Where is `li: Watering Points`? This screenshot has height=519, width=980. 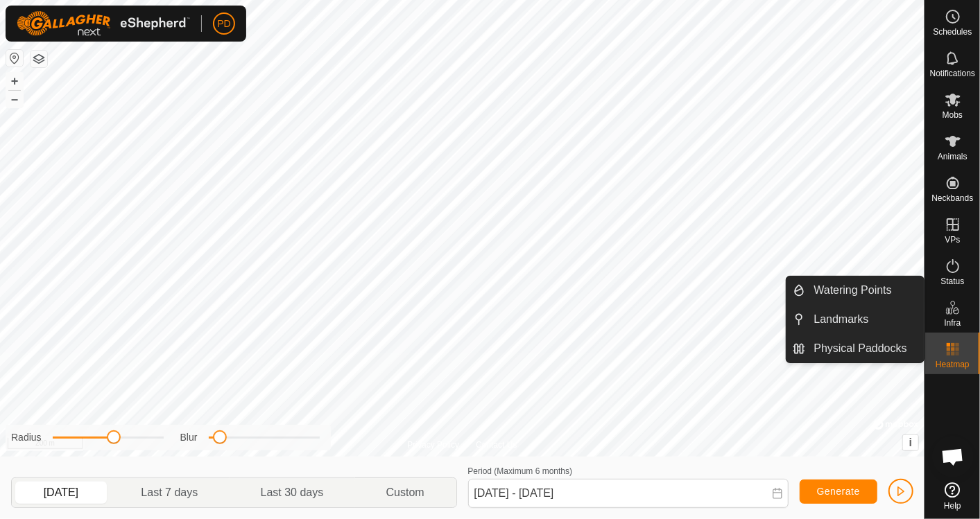
li: Watering Points is located at coordinates (855, 290).